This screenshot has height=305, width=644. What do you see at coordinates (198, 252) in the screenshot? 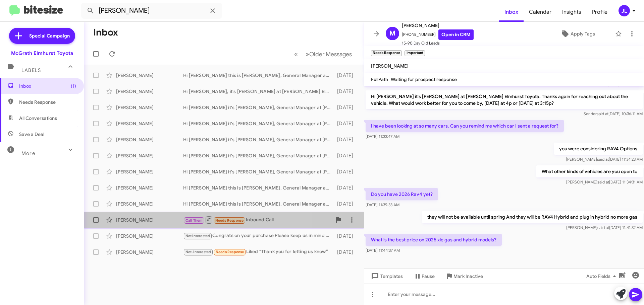
I see `span: Not-Interested` at bounding box center [198, 252].